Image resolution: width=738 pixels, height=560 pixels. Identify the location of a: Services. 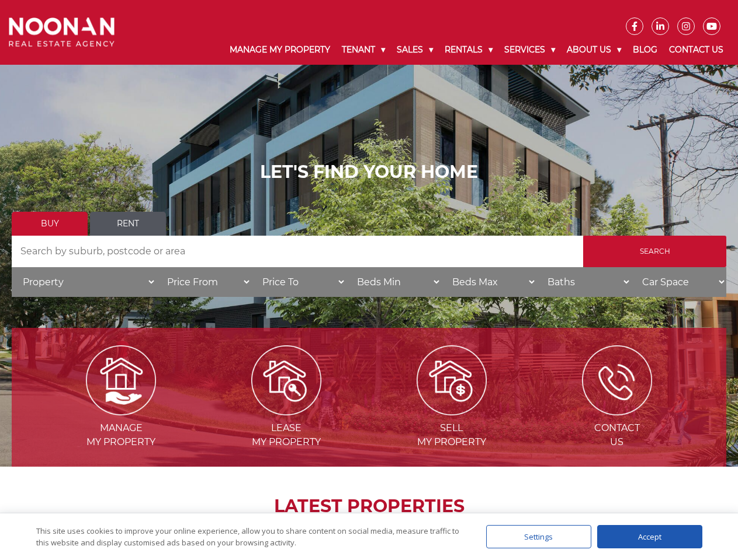
(529, 49).